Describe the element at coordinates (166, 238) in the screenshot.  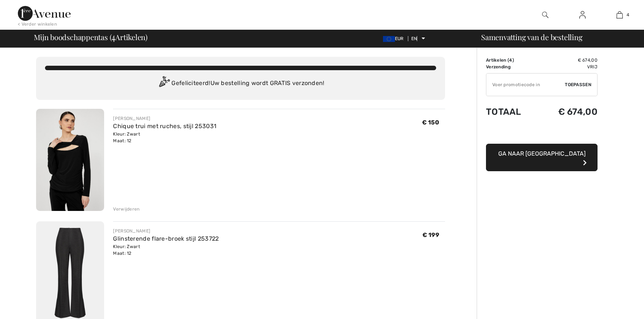
I see `a: Glinsterende flare-broek stijl 253722` at that location.